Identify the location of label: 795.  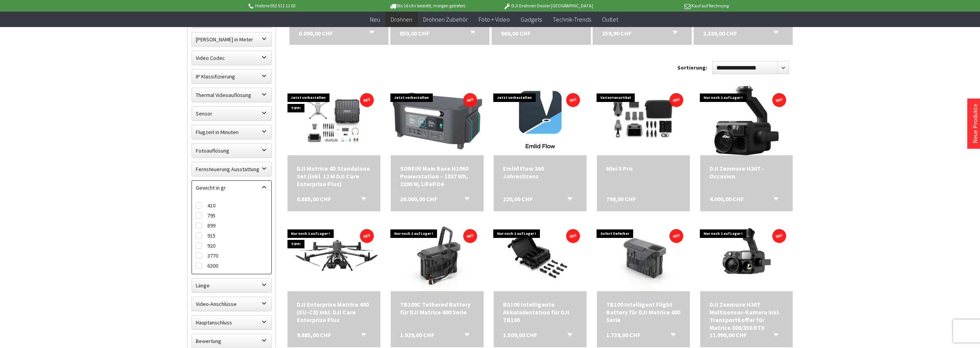
(231, 215).